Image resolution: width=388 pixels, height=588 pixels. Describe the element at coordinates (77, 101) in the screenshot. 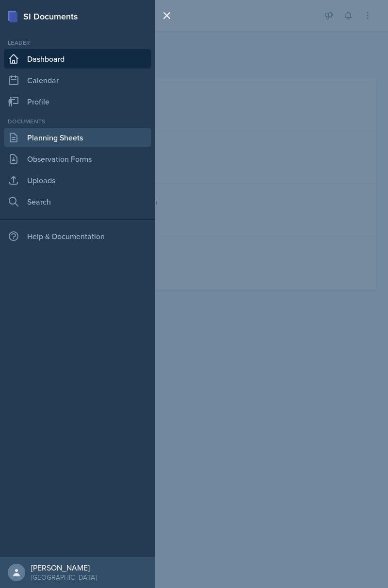

I see `a: Profile` at that location.